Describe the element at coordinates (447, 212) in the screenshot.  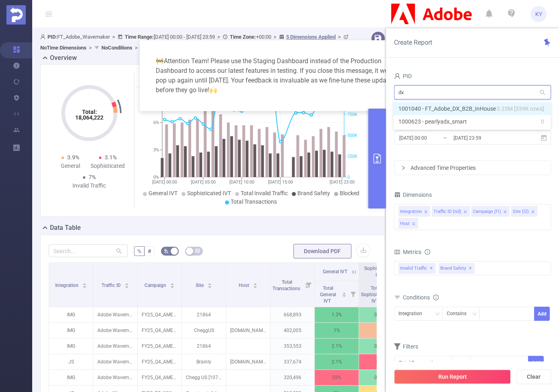
I see `div: Traffic ID (tid)` at that location.